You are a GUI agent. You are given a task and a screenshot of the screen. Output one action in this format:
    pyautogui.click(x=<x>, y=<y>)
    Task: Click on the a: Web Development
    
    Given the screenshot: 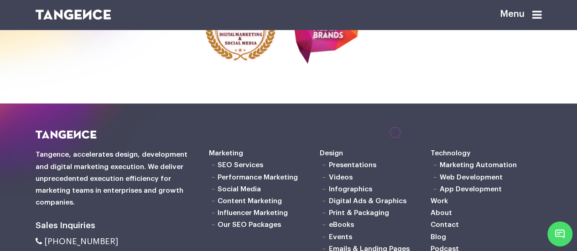 What is the action you would take?
    pyautogui.click(x=471, y=177)
    